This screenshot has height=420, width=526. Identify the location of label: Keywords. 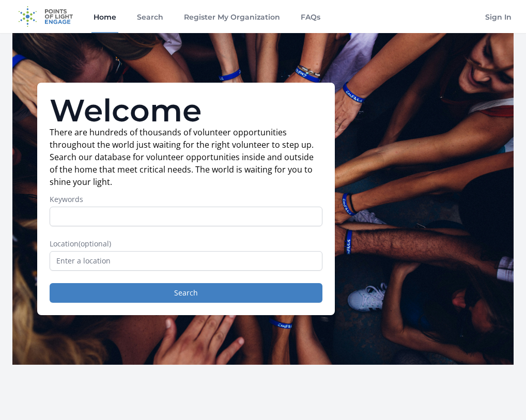
(186, 199).